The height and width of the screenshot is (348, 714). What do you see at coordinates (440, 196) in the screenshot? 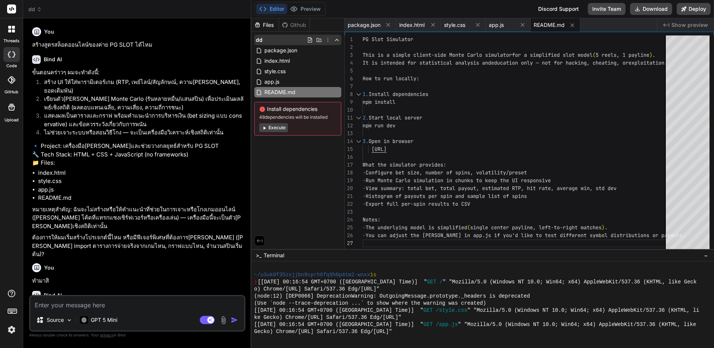
I see `span: Histogram of payouts per spin and sample list of s` at bounding box center [440, 196].